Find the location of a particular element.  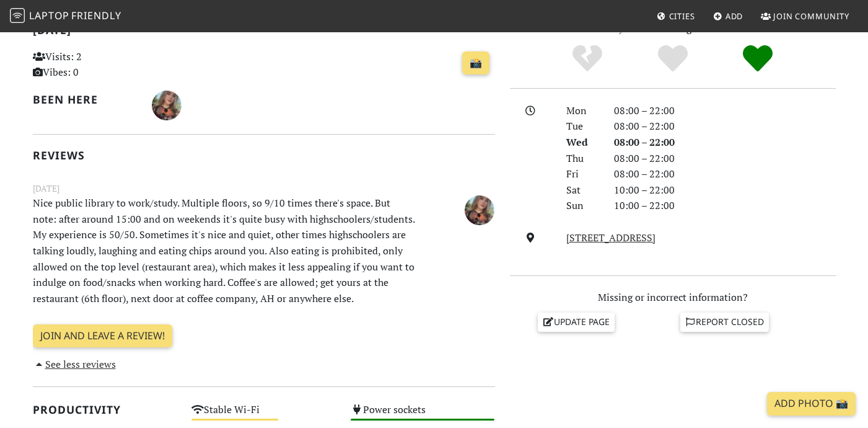

div: Yes is located at coordinates (673, 59).